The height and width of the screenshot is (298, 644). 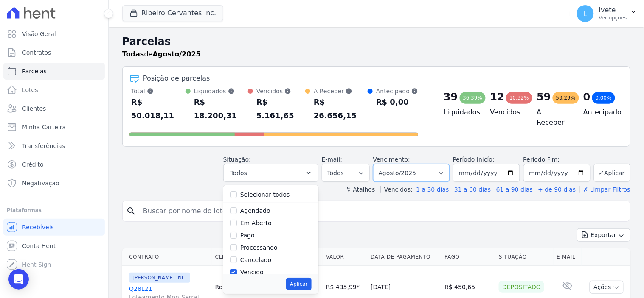 I want to click on span: Todos, so click(x=238, y=173).